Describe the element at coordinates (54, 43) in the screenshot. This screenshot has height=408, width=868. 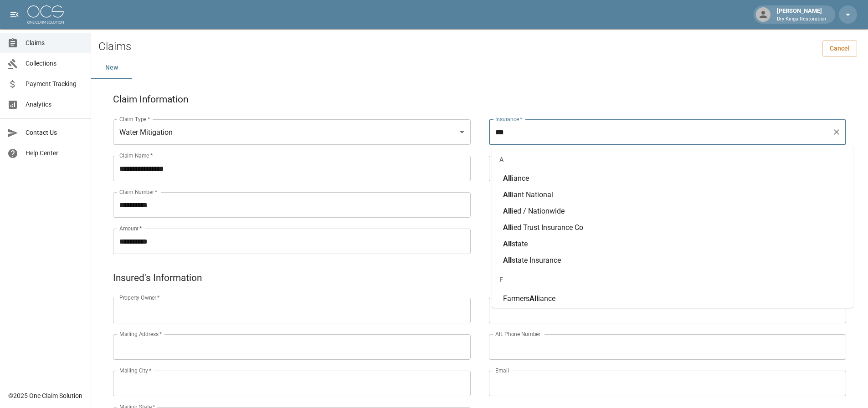
I see `span: Claims` at that location.